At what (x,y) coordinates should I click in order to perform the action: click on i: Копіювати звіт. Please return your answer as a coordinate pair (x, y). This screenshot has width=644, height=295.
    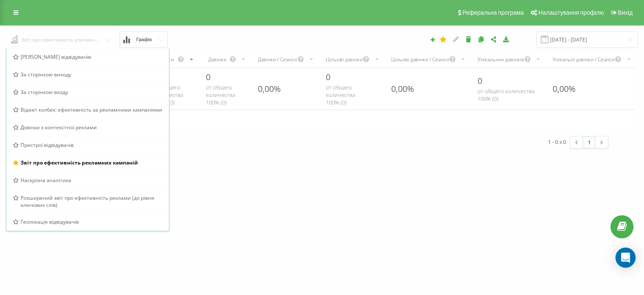
    Looking at the image, I should click on (481, 39).